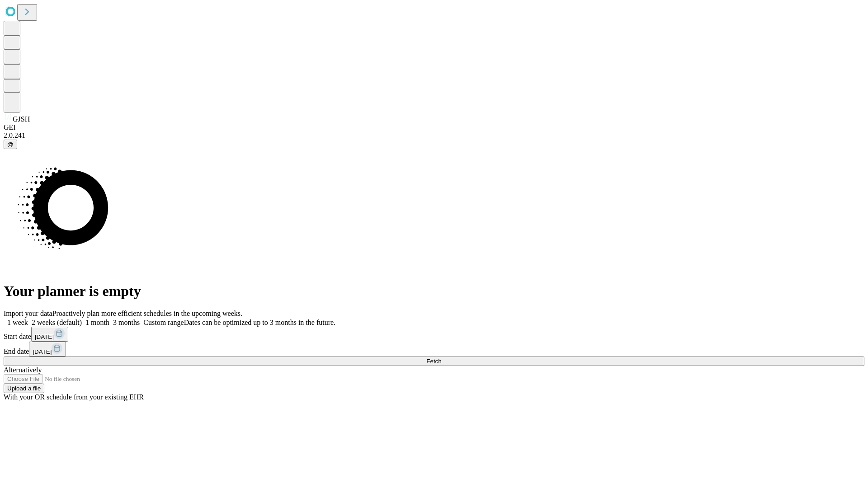 The image size is (868, 488). What do you see at coordinates (434, 291) in the screenshot?
I see `h1: Your planner is empty` at bounding box center [434, 291].